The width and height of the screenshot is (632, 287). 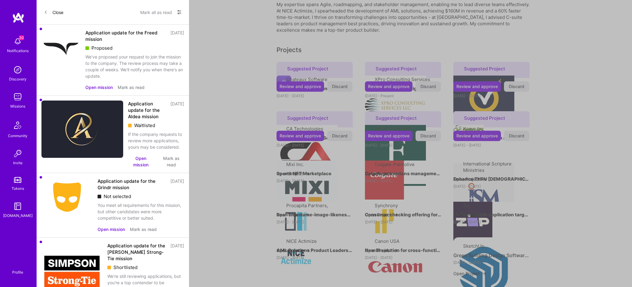 I want to click on button: Mark all as read, so click(x=156, y=12).